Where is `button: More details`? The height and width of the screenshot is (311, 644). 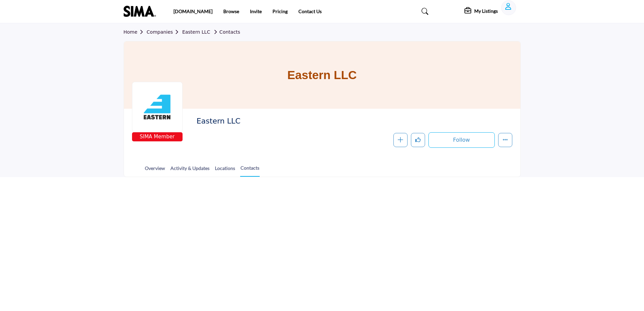 button: More details is located at coordinates (505, 140).